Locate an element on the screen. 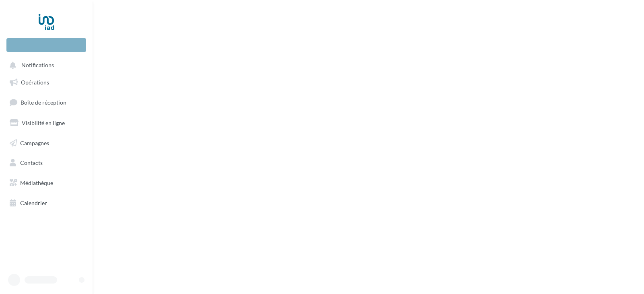 The image size is (644, 294). span: Campagnes is located at coordinates (35, 142).